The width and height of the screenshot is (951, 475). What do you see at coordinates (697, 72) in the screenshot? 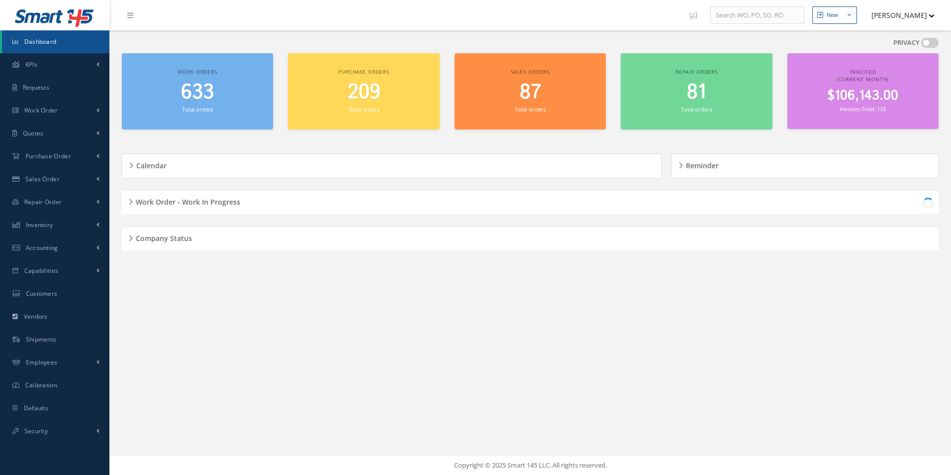
I see `span: Repair orders` at bounding box center [697, 72].